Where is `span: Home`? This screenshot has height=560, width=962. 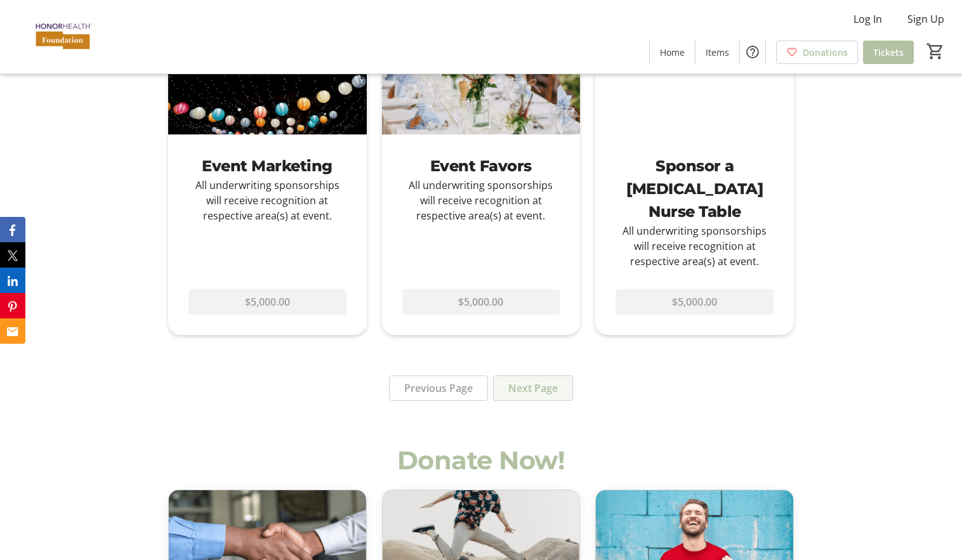
span: Home is located at coordinates (672, 52).